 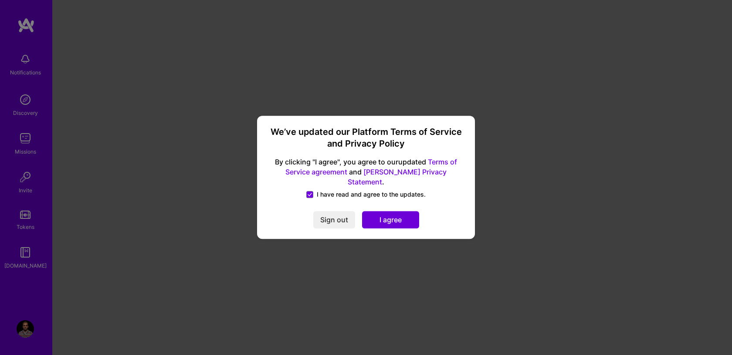 What do you see at coordinates (334, 220) in the screenshot?
I see `button: Sign out` at bounding box center [334, 220].